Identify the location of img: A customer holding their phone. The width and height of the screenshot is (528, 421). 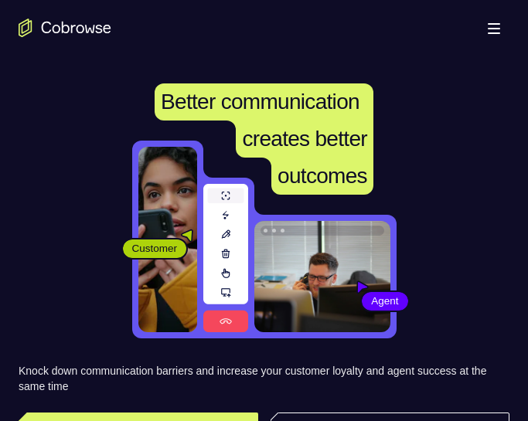
(168, 240).